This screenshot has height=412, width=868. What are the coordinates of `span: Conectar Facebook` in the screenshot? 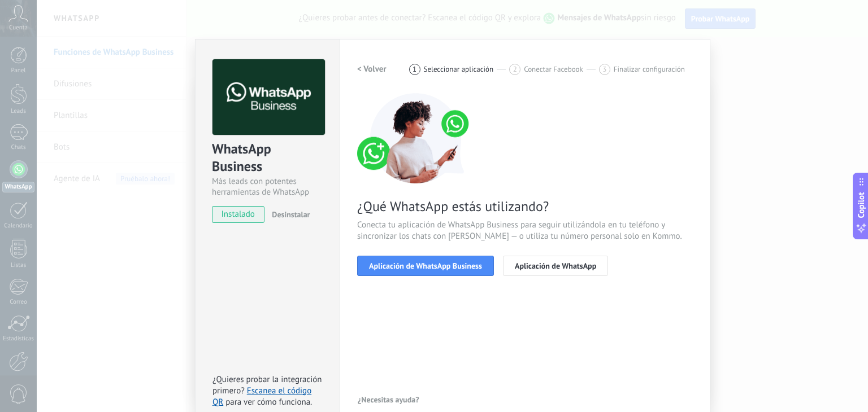 It's located at (553, 69).